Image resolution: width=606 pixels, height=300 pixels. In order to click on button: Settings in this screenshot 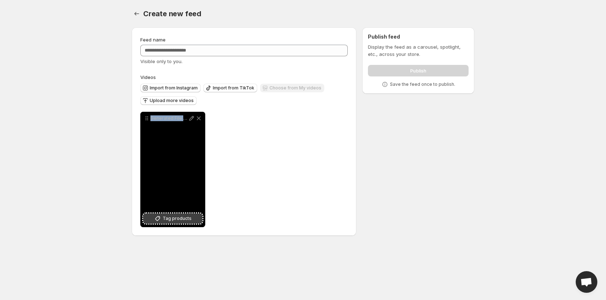, I will do `click(137, 14)`.